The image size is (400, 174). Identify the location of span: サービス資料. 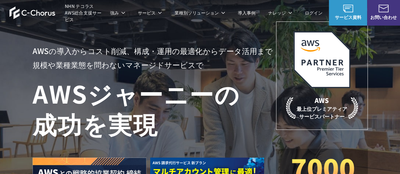
(348, 17).